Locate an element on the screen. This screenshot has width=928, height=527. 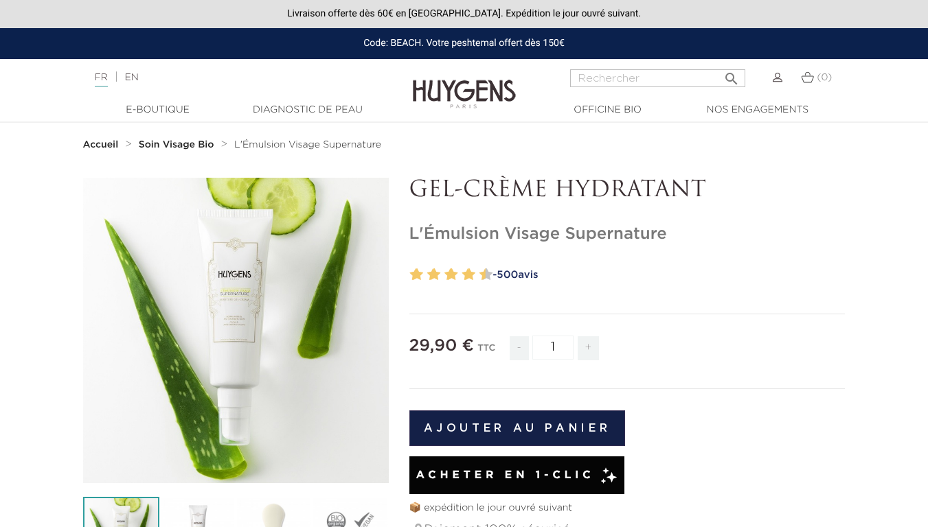
span: 500 is located at coordinates (507, 275).